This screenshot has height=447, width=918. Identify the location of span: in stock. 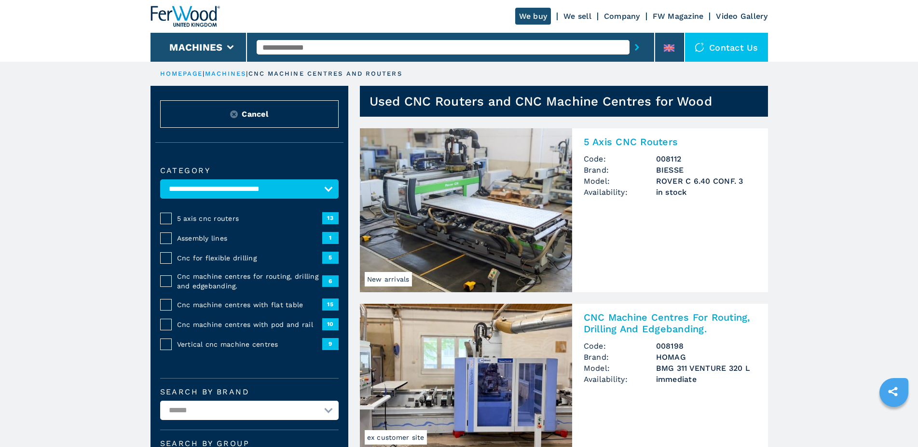
(706, 192).